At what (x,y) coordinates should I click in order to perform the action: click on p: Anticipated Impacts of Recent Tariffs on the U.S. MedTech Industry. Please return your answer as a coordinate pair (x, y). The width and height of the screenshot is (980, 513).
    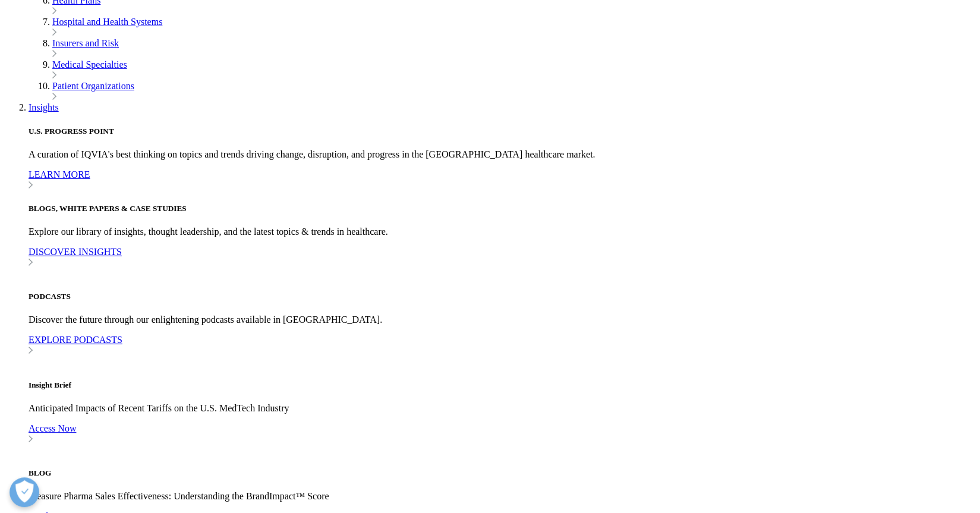
    Looking at the image, I should click on (502, 409).